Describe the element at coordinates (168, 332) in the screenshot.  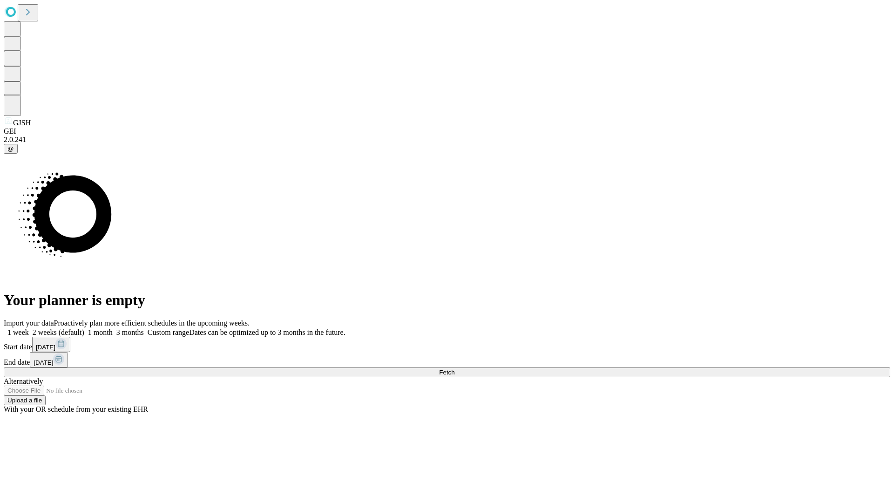
I see `span: Custom range` at that location.